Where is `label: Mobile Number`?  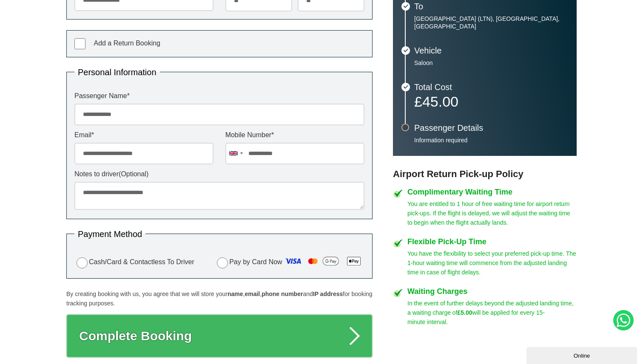
label: Mobile Number is located at coordinates (294, 135).